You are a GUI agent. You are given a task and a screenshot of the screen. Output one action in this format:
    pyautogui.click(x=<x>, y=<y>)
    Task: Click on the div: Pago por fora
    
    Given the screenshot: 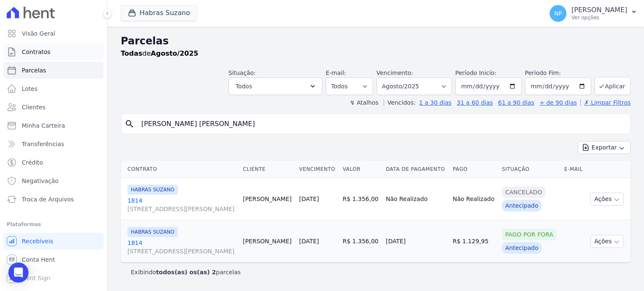 What is the action you would take?
    pyautogui.click(x=529, y=235)
    